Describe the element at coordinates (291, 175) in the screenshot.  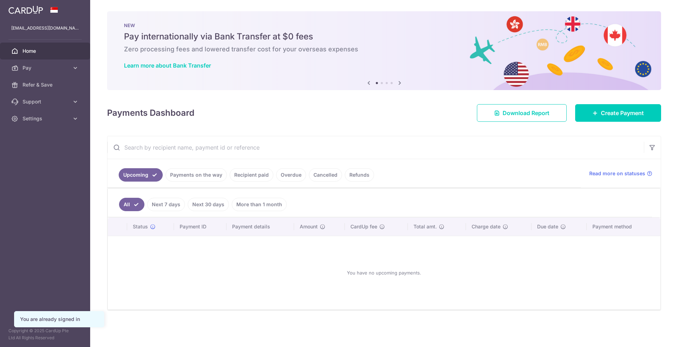
I see `a: Overdue` at that location.